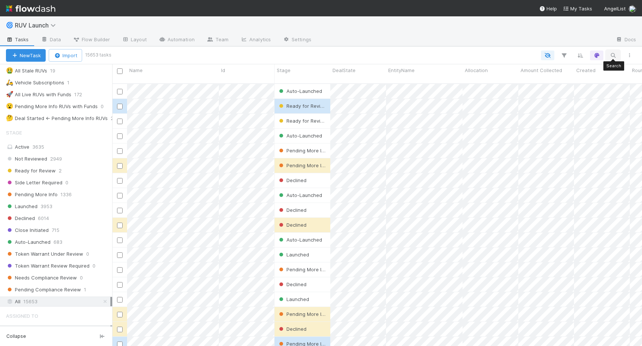  I want to click on img: avatar_15e6a745-65a2-4f19-9667-febcb12e2fc8.png, so click(632, 9).